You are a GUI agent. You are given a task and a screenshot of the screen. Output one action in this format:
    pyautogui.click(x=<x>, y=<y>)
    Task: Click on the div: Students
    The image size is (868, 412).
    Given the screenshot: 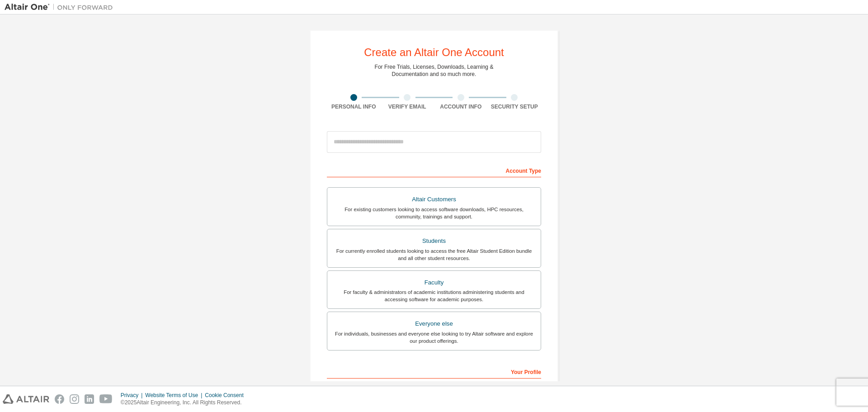 What is the action you would take?
    pyautogui.click(x=434, y=241)
    